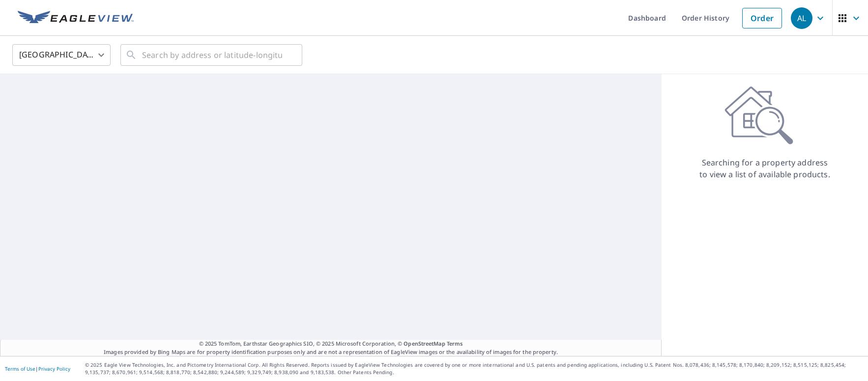 Image resolution: width=868 pixels, height=381 pixels. What do you see at coordinates (802, 18) in the screenshot?
I see `div: AL` at bounding box center [802, 18].